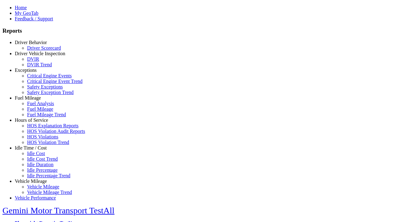 This screenshot has height=222, width=394. What do you see at coordinates (40, 164) in the screenshot?
I see `a: Idle Duration` at bounding box center [40, 164].